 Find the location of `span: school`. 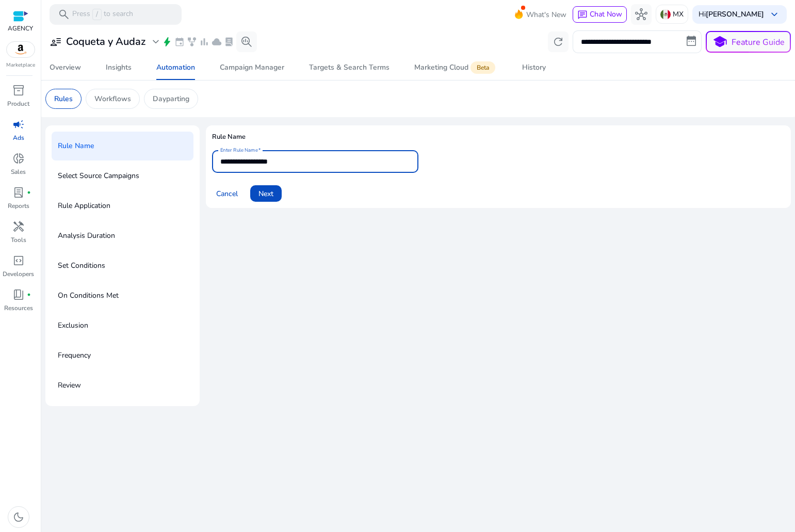

span: school is located at coordinates (720, 42).